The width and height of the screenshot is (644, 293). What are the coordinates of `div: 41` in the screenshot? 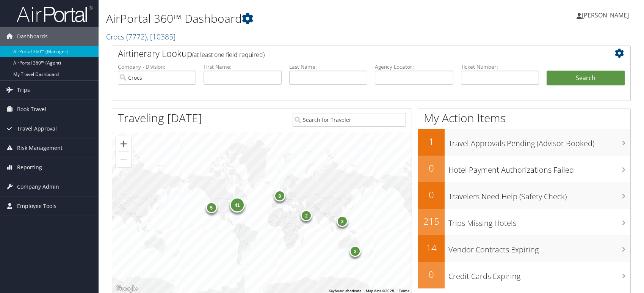 It's located at (237, 205).